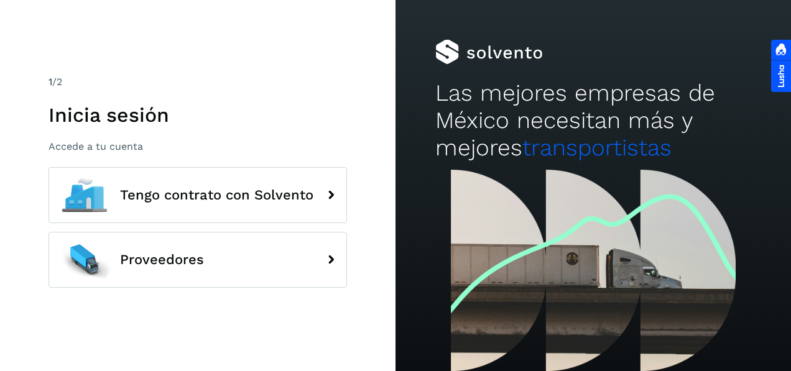 The height and width of the screenshot is (371, 791). Describe the element at coordinates (198, 195) in the screenshot. I see `button: Tengo contrato con Solvento` at that location.